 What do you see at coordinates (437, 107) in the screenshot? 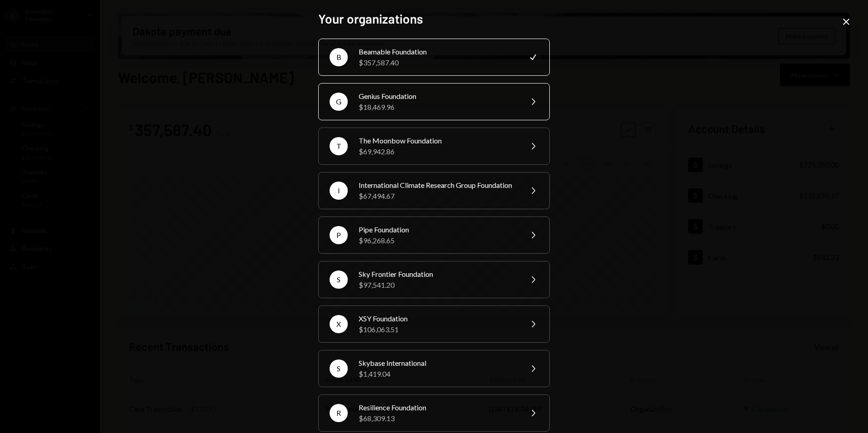
I see `div: $18,469.96` at bounding box center [437, 107].